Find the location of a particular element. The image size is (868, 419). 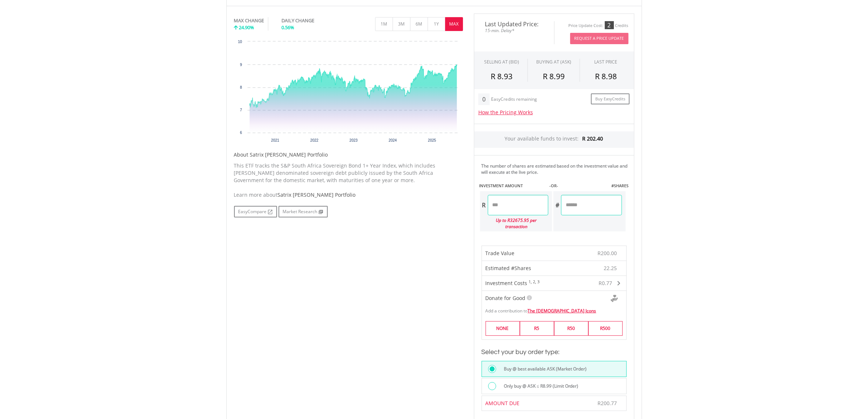

label: R500 is located at coordinates (606, 328).